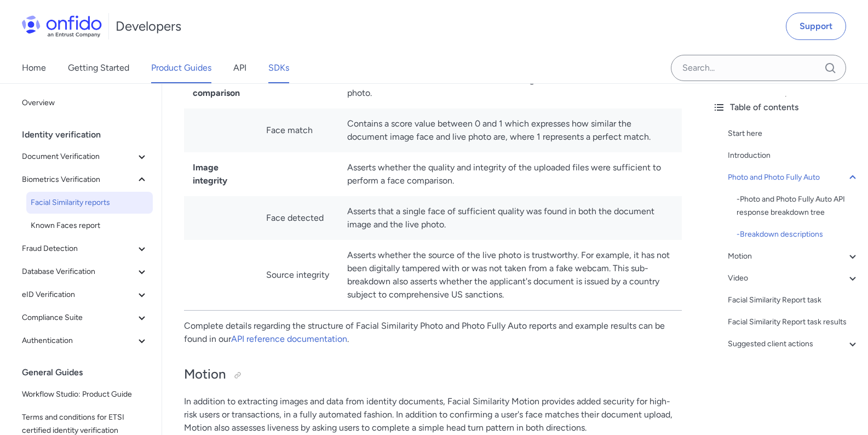 The image size is (868, 435). What do you see at coordinates (510, 86) in the screenshot?
I see `td: Asserts whether the face in the document image matches the face in the live photo.` at bounding box center [510, 86].